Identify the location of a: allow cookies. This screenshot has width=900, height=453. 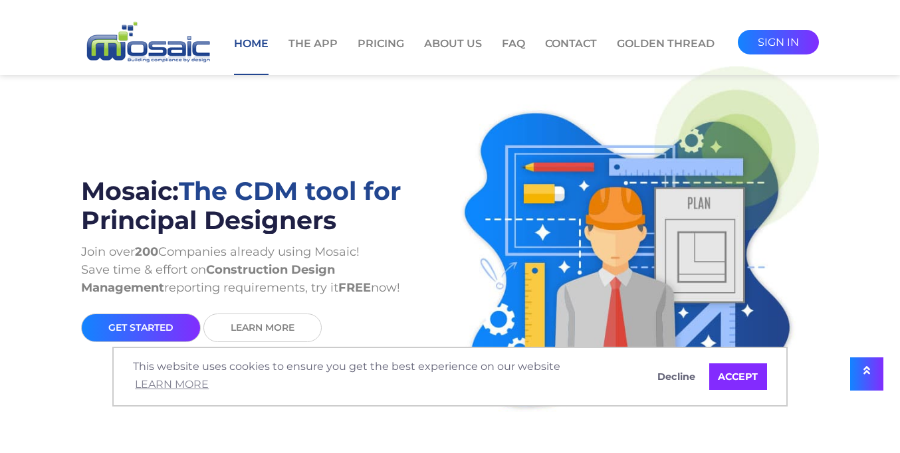
(738, 377).